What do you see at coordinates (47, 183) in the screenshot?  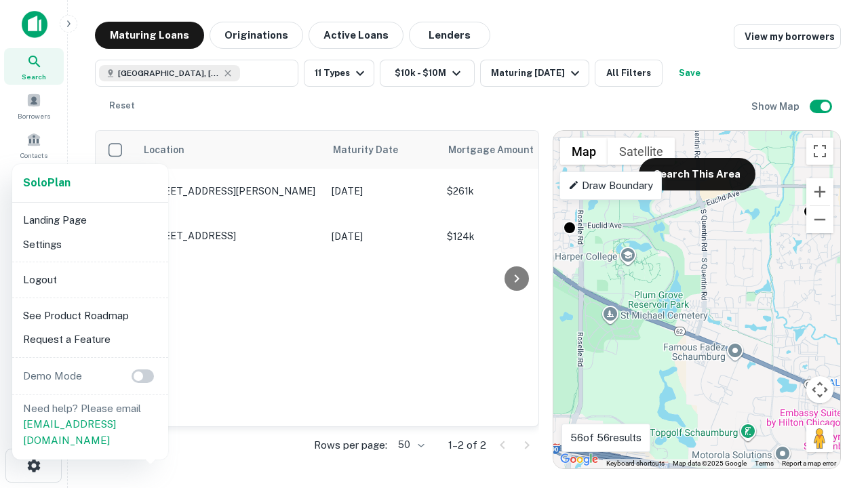 I see `a: SoloPlan` at bounding box center [47, 183].